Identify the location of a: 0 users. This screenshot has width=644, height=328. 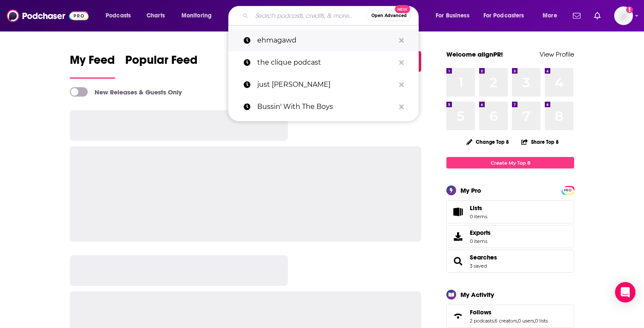
(526, 321).